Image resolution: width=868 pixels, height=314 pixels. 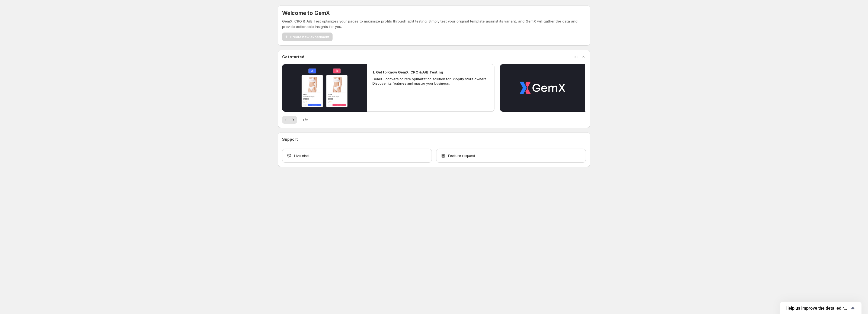 What do you see at coordinates (461, 156) in the screenshot?
I see `span: Feature request` at bounding box center [461, 156].